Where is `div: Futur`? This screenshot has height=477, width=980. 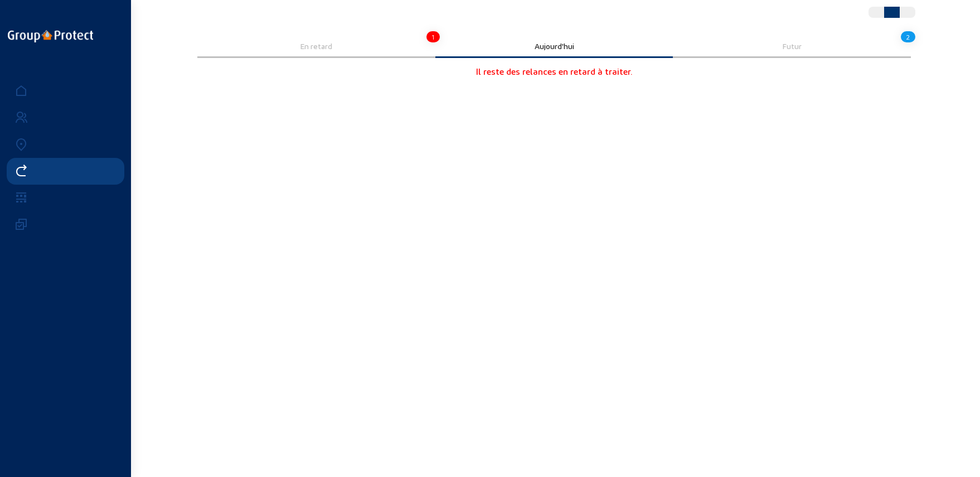
div: Futur is located at coordinates (792, 46).